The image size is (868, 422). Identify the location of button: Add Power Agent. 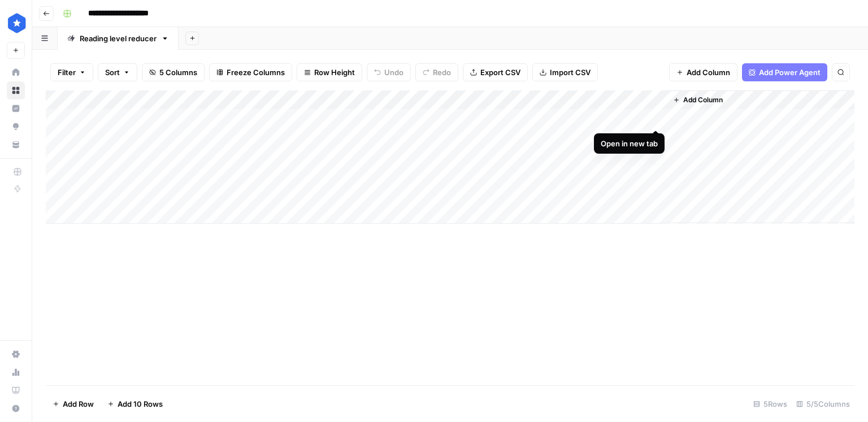
(784, 72).